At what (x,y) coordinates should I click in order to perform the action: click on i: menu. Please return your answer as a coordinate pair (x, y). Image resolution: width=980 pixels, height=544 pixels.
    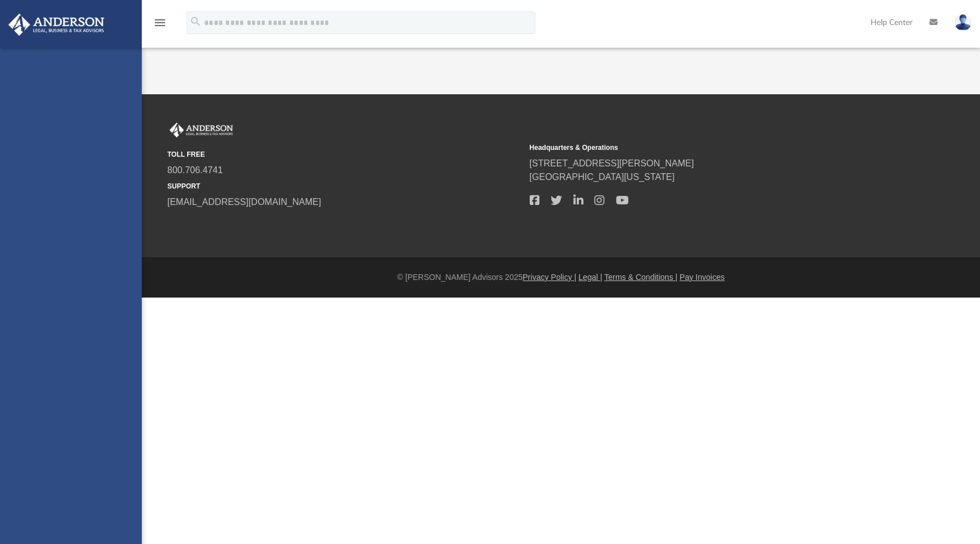
    Looking at the image, I should click on (160, 23).